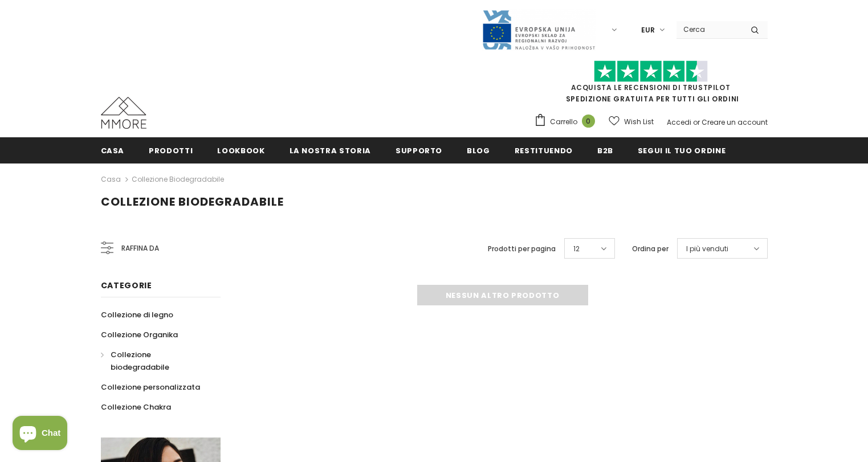  What do you see at coordinates (544, 150) in the screenshot?
I see `a: Restituendo` at bounding box center [544, 150].